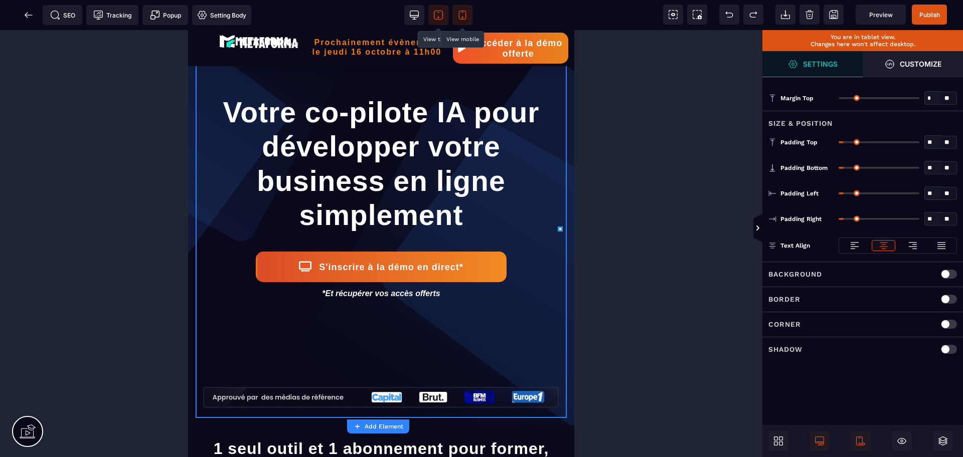 The height and width of the screenshot is (457, 963). What do you see at coordinates (165, 15) in the screenshot?
I see `span: Create Alert Modal` at bounding box center [165, 15].